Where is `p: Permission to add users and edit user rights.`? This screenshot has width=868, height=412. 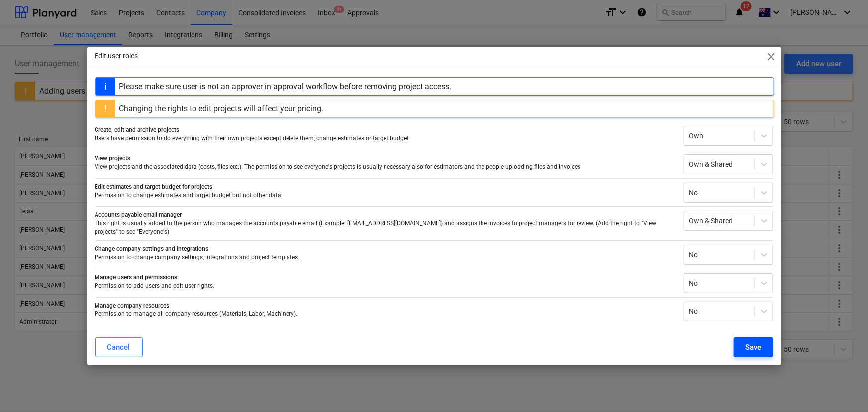
p: Permission to add users and edit user rights. is located at coordinates (386, 285).